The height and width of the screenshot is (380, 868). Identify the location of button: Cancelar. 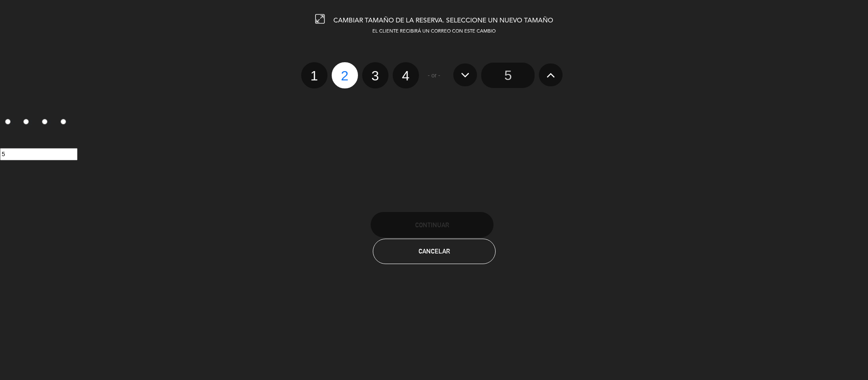
(434, 252).